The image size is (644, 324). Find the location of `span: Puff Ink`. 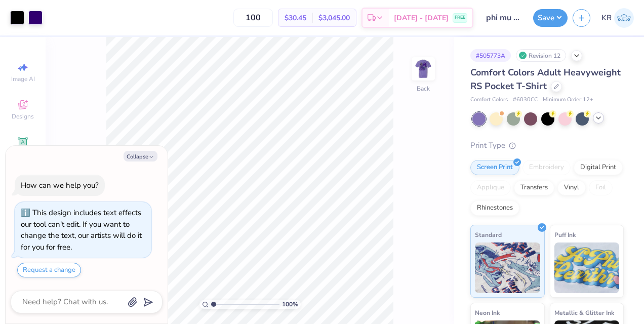

span: Puff Ink is located at coordinates (565, 234).